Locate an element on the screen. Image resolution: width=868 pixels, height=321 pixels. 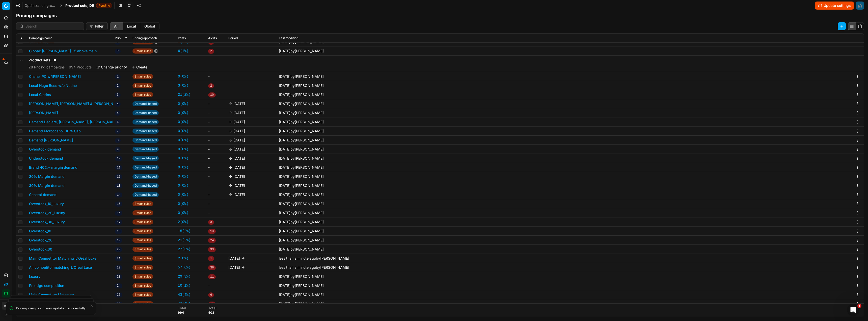
button: Brand 40%+ margin demand is located at coordinates (53, 167).